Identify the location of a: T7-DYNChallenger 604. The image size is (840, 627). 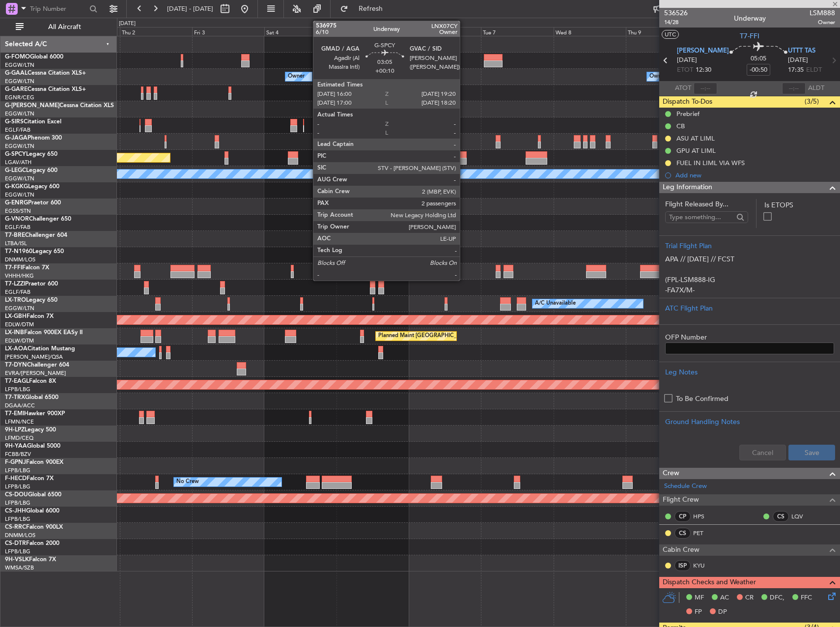
(37, 365).